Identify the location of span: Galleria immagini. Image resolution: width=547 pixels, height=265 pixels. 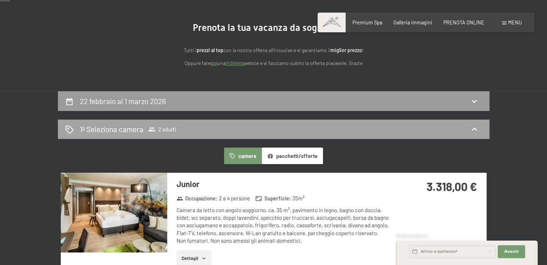
(413, 22).